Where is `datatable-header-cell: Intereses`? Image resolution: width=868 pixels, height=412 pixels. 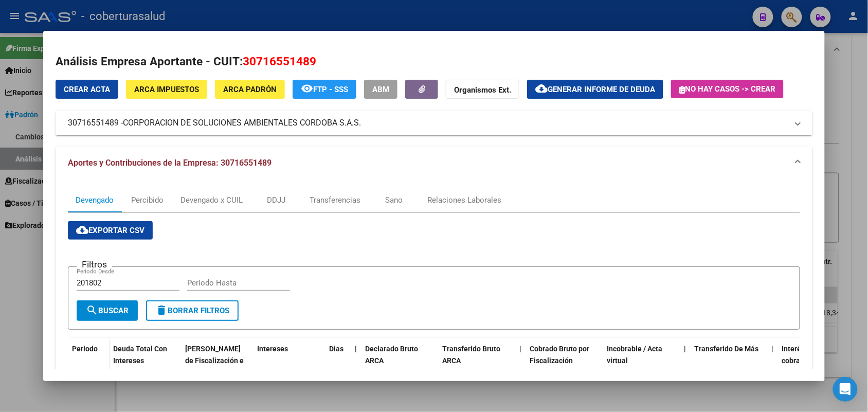
datatable-header-cell: Intereses is located at coordinates (289, 360).